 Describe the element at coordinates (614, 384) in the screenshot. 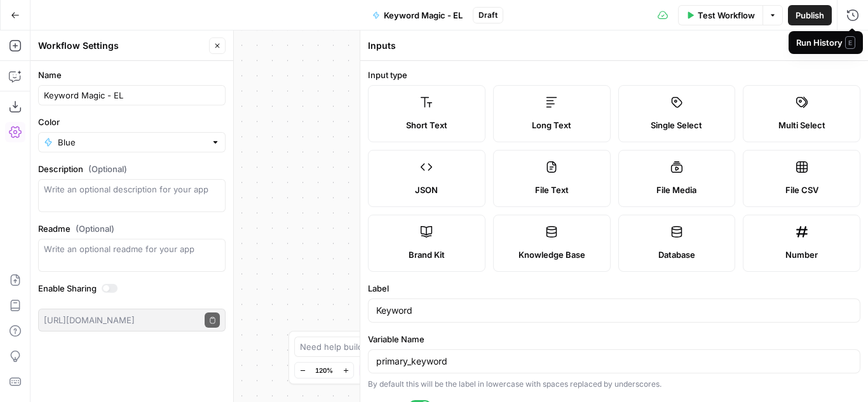

I see `div: By default this will be the label in lowercase with spaces replaced by underscores.` at that location.